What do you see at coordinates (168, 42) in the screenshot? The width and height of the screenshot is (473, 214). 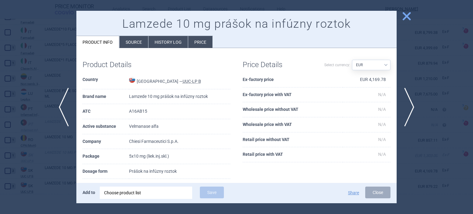 I see `li: History log` at bounding box center [168, 42].